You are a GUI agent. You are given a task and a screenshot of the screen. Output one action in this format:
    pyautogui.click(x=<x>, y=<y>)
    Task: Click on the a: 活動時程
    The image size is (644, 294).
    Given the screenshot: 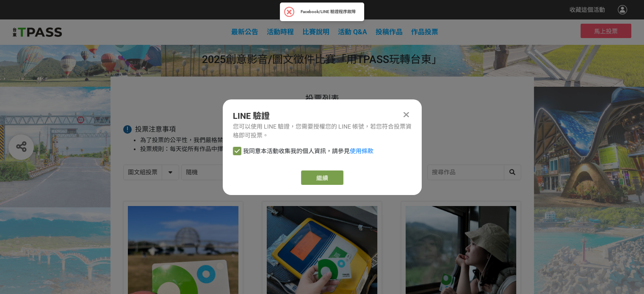 What is the action you would take?
    pyautogui.click(x=280, y=32)
    